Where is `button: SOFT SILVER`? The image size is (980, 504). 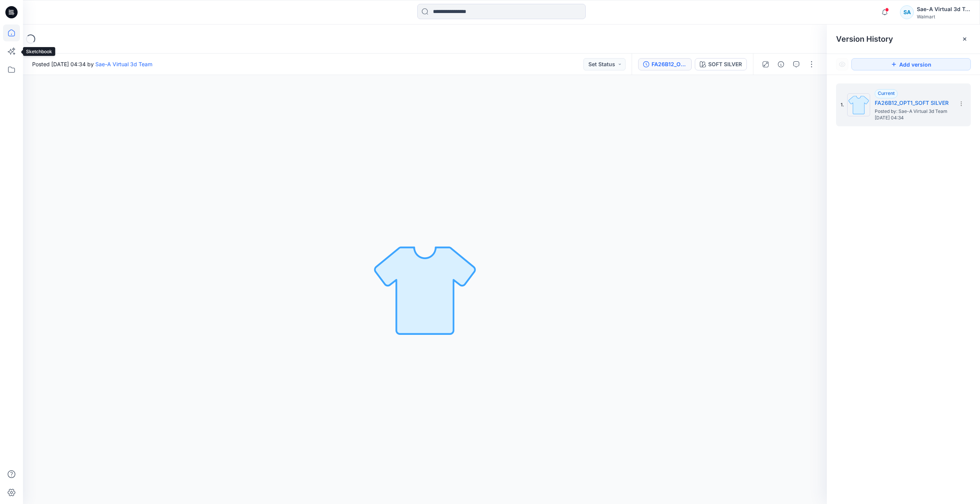
button: SOFT SILVER is located at coordinates (720, 64).